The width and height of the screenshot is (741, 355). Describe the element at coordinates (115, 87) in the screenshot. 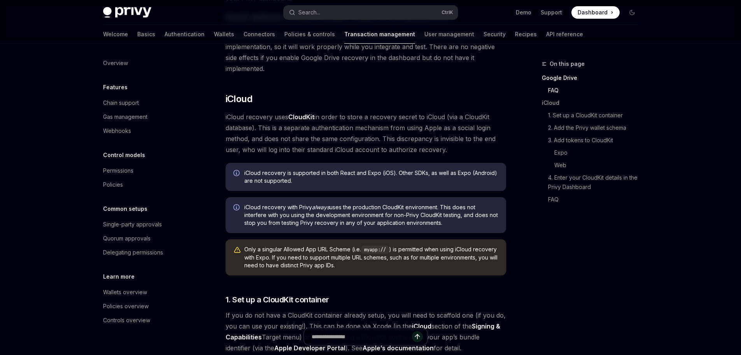

I see `h5: Features` at that location.